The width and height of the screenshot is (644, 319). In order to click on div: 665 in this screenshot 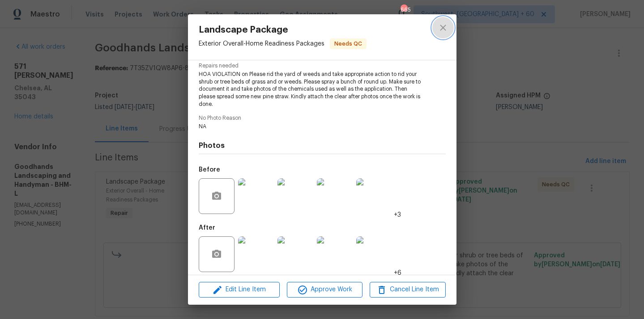, I will do `click(404, 10)`.